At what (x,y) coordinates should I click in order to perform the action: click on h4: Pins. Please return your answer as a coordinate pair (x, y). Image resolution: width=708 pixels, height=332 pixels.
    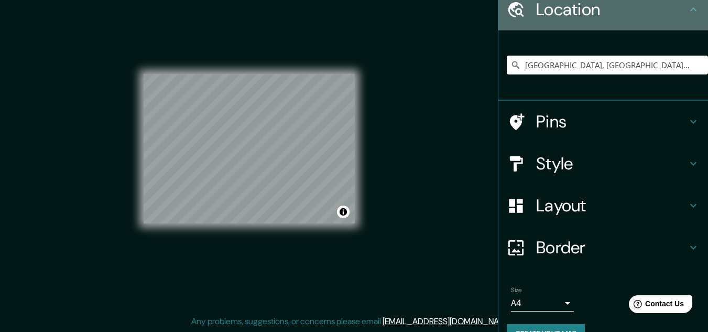
    Looking at the image, I should click on (612, 122).